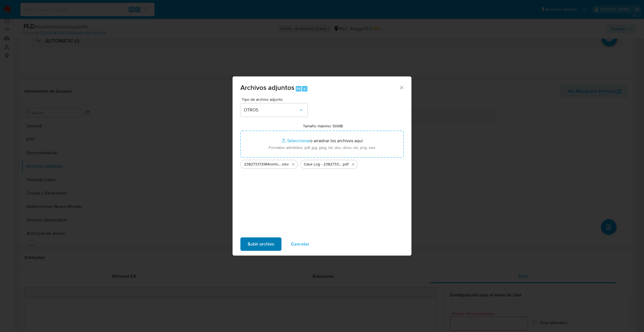  I want to click on span: 2382733729Movimientos, so click(262, 164).